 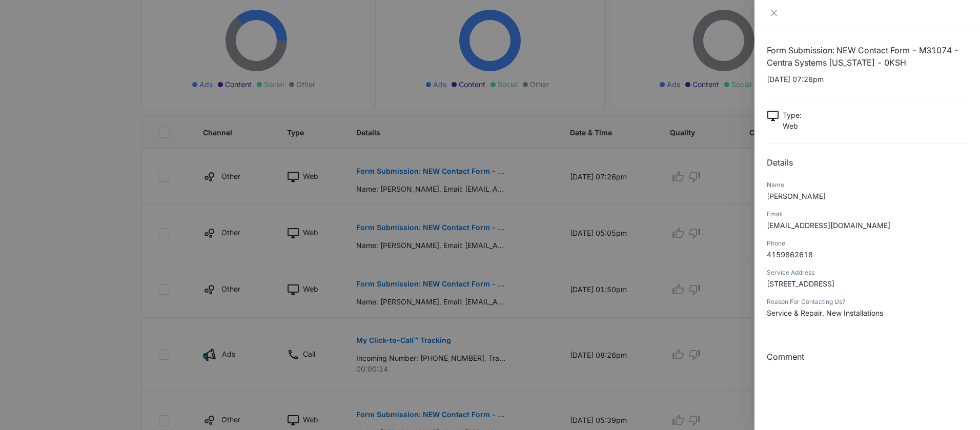 What do you see at coordinates (791, 115) in the screenshot?
I see `p: Type :` at bounding box center [791, 115].